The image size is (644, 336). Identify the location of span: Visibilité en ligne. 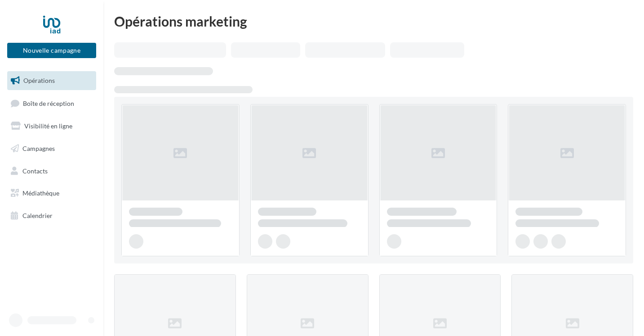
(48, 126).